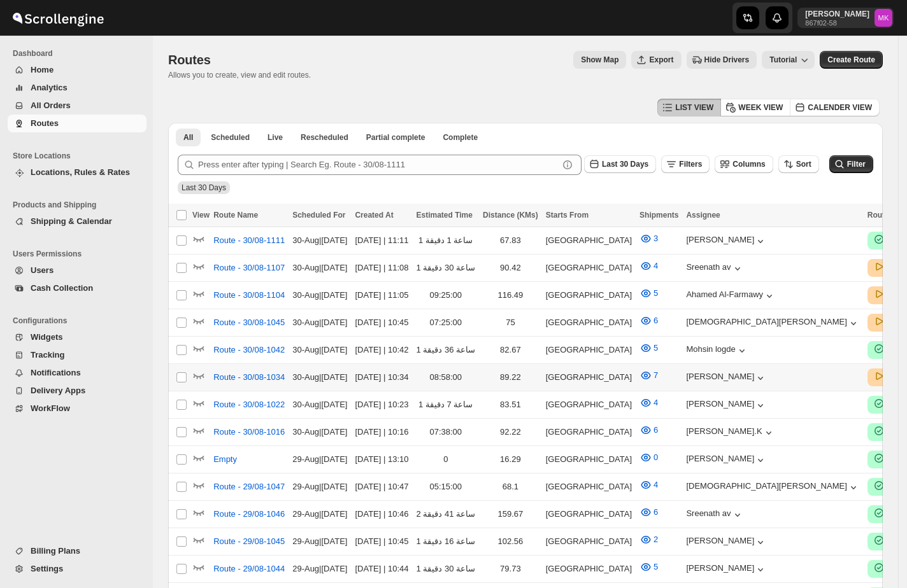 This screenshot has height=588, width=907. What do you see at coordinates (884, 18) in the screenshot?
I see `text: MK` at bounding box center [884, 18].